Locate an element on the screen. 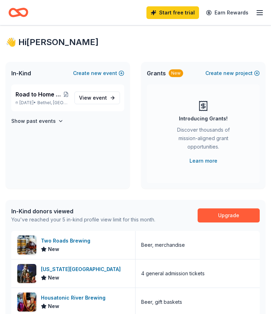 The image size is (271, 314). div: You've reached your 5 in-kind profile view limit for this month. is located at coordinates (83, 220).